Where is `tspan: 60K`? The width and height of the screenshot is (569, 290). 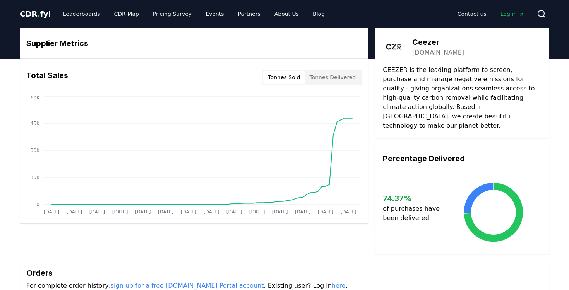
tspan: 60K is located at coordinates (35, 98).